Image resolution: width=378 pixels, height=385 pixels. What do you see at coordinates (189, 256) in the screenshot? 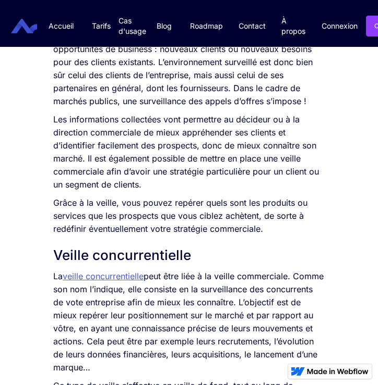
I see `h2: Veille concurrentielle` at bounding box center [189, 256].